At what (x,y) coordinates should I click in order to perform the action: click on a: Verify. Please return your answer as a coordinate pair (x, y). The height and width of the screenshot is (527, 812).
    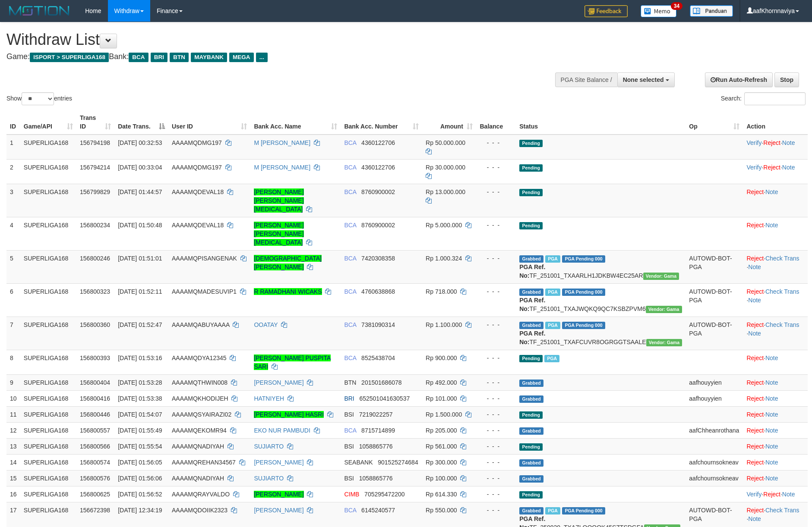
    Looking at the image, I should click on (753, 494).